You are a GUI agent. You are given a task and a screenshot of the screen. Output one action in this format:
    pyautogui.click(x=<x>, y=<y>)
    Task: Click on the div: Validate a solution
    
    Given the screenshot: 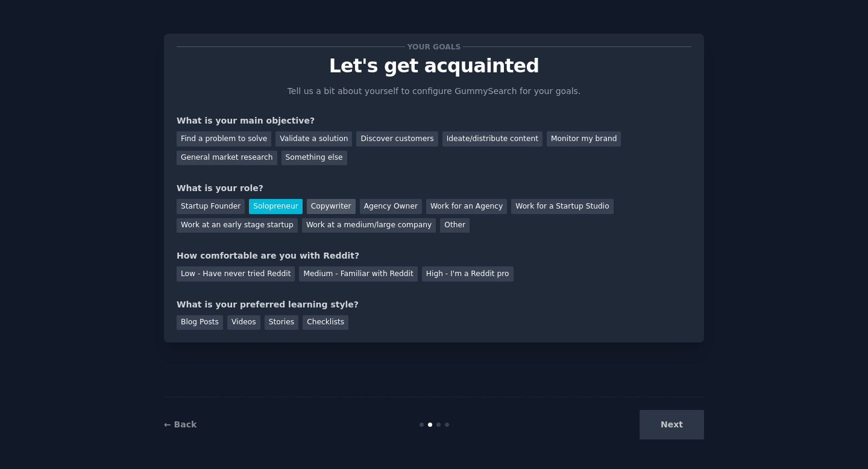 What is the action you would take?
    pyautogui.click(x=314, y=139)
    